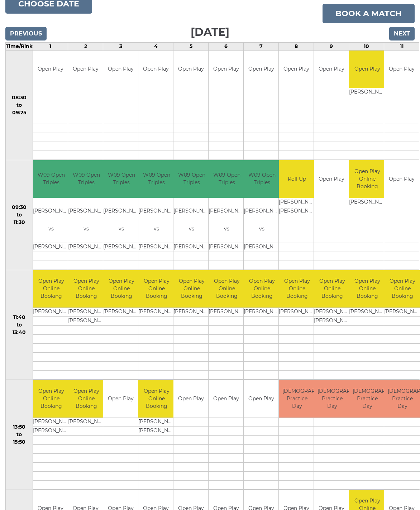 This screenshot has height=510, width=420. What do you see at coordinates (191, 46) in the screenshot?
I see `td: 5` at bounding box center [191, 46].